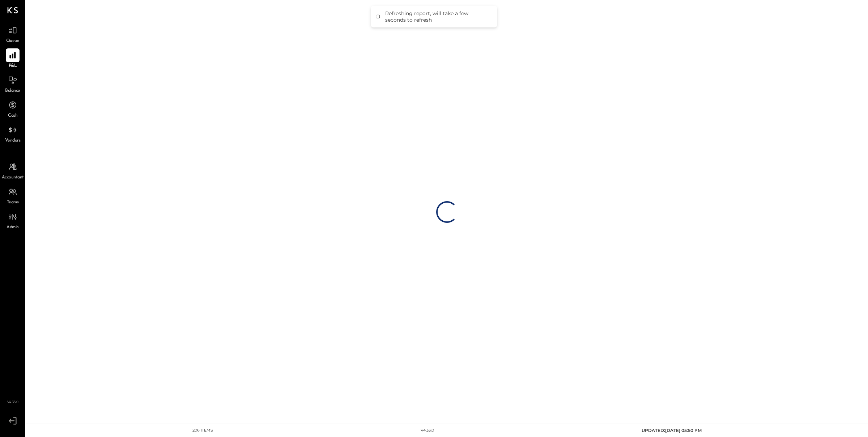 The image size is (868, 437). What do you see at coordinates (12, 170) in the screenshot?
I see `a: Accountant` at bounding box center [12, 170].